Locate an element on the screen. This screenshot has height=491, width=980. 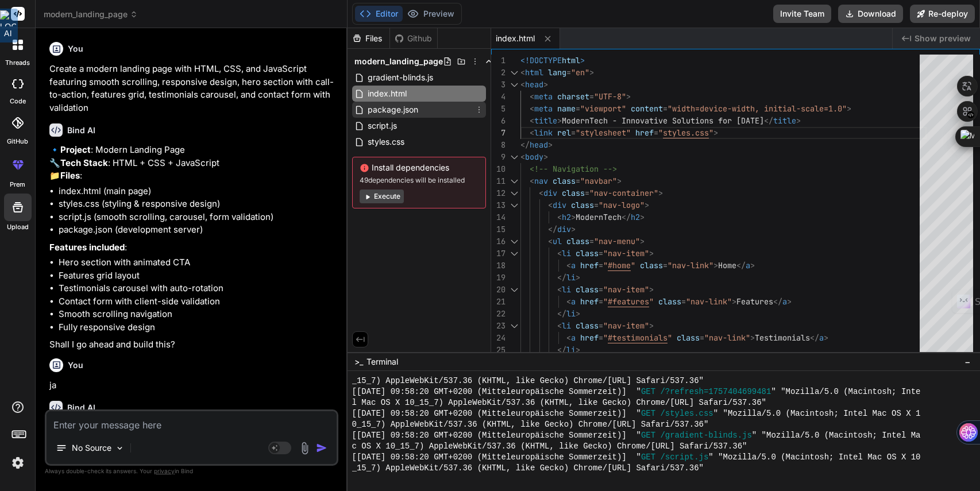
button: Invite Team is located at coordinates (802, 13).